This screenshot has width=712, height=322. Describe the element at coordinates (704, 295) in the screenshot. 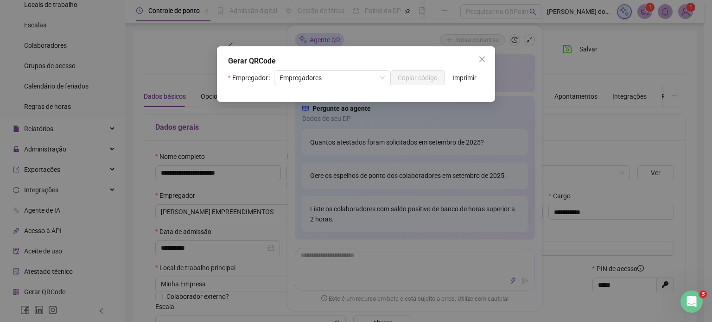

I see `span: 3` at that location.